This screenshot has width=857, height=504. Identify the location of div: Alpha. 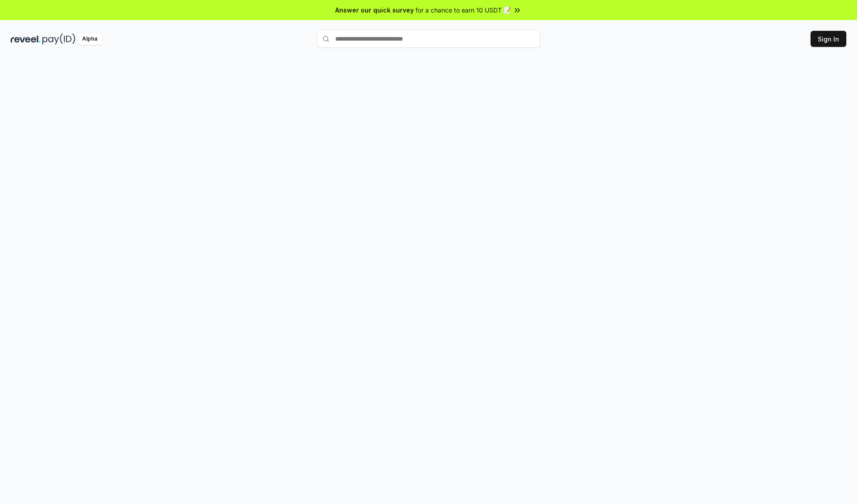
(90, 39).